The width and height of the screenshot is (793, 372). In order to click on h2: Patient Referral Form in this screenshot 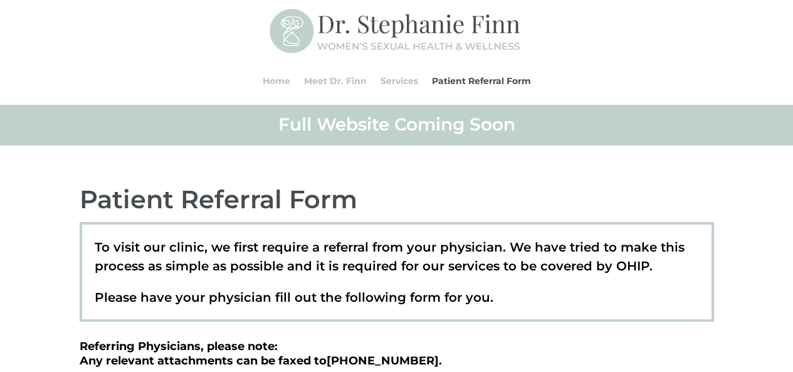, I will do `click(397, 202)`.